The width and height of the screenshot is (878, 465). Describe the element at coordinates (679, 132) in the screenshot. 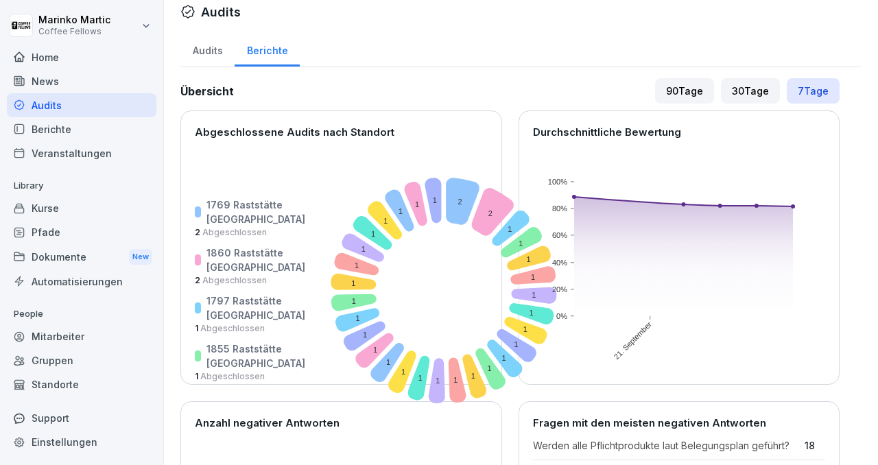

I see `p: Durchschnittliche Bewertung` at that location.